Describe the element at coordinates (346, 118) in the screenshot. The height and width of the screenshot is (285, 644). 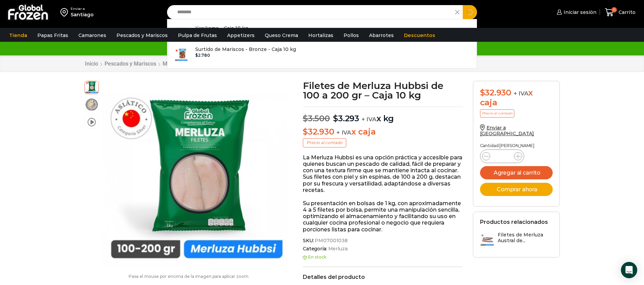
I see `bdi: 3.293` at that location.